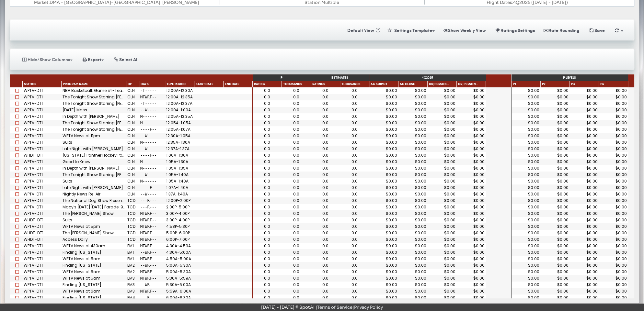  Describe the element at coordinates (334, 307) in the screenshot. I see `a: Terms of Service` at that location.